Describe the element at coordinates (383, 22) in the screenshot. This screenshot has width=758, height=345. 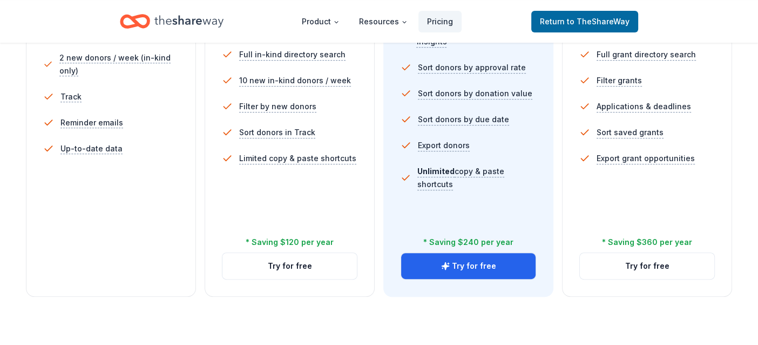
I see `button: Resources` at that location.